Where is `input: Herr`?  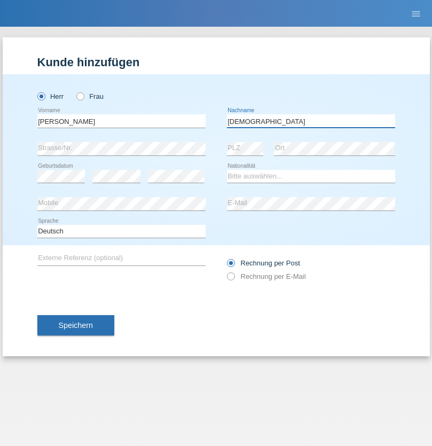
input: Herr is located at coordinates (41, 96).